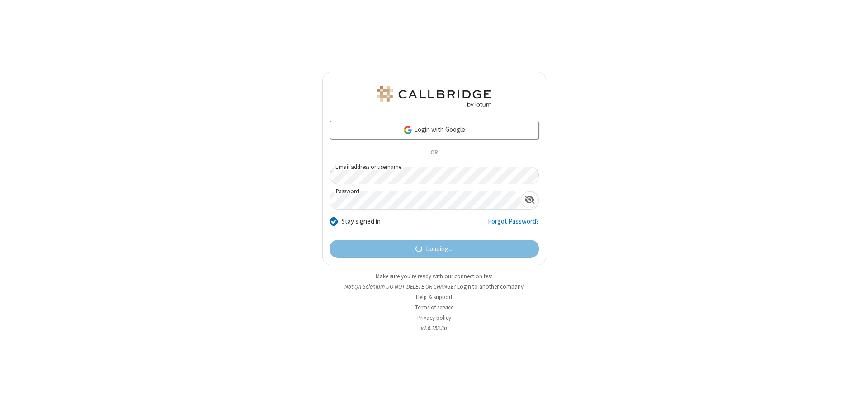 The width and height of the screenshot is (868, 411). I want to click on label: Stay signed in, so click(361, 222).